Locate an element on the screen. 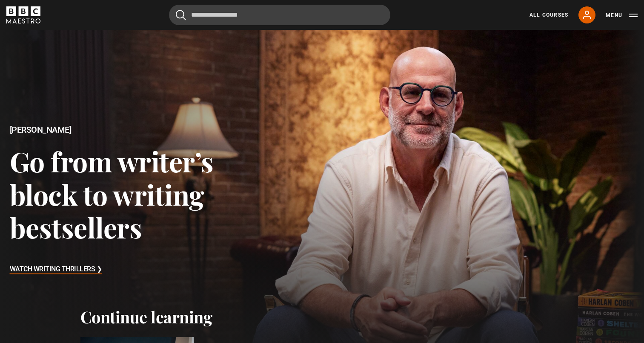  button: Toggle navigation is located at coordinates (621, 16).